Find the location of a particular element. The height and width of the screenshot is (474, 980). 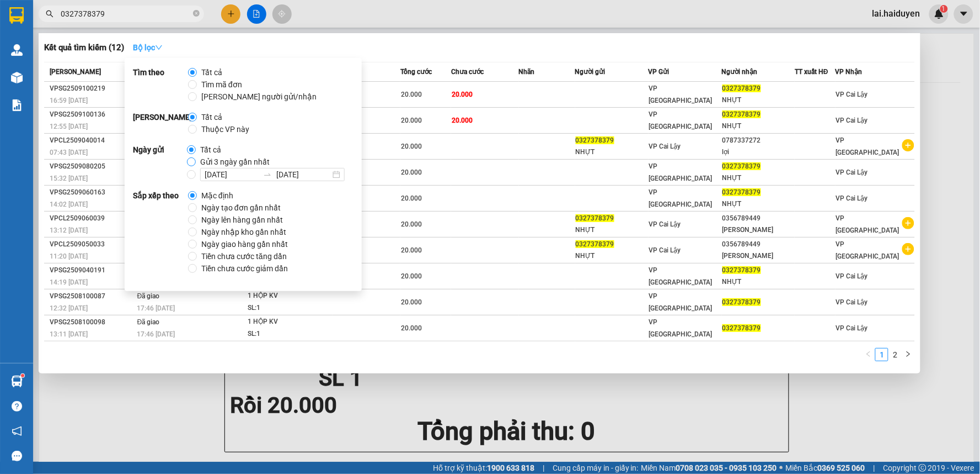

li: 1 is located at coordinates (883, 355).